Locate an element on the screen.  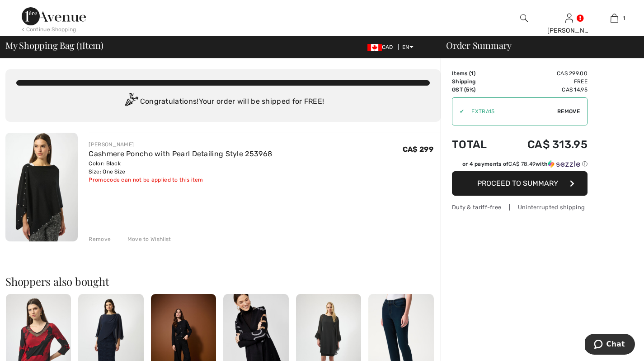
a: Cashmere Poncho with Pearl Detailing Style 253968 is located at coordinates (181, 153).